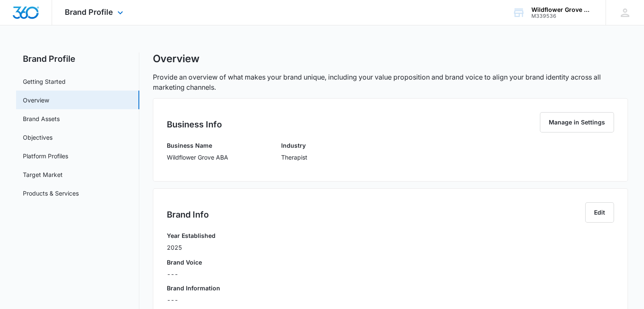  Describe the element at coordinates (41, 118) in the screenshot. I see `a: Brand Assets` at that location.